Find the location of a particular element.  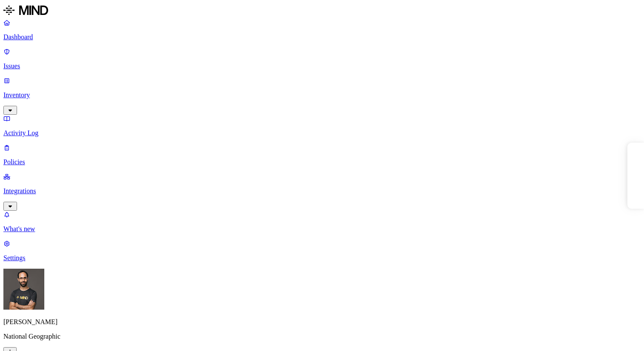

a: Inventory is located at coordinates (322, 95).